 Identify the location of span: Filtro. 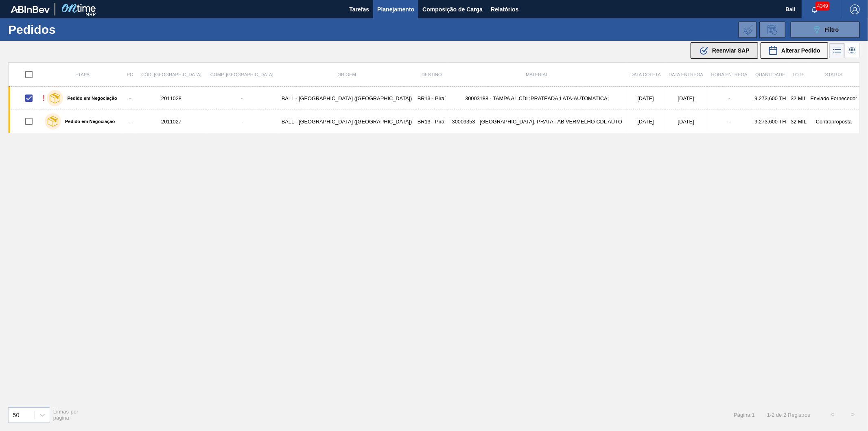
(832, 30).